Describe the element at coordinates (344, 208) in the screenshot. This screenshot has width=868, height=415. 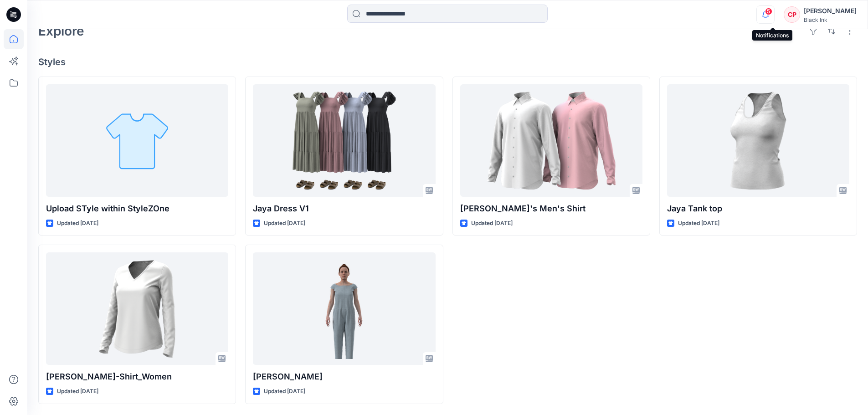
I see `p: Jaya Dress V1` at that location.